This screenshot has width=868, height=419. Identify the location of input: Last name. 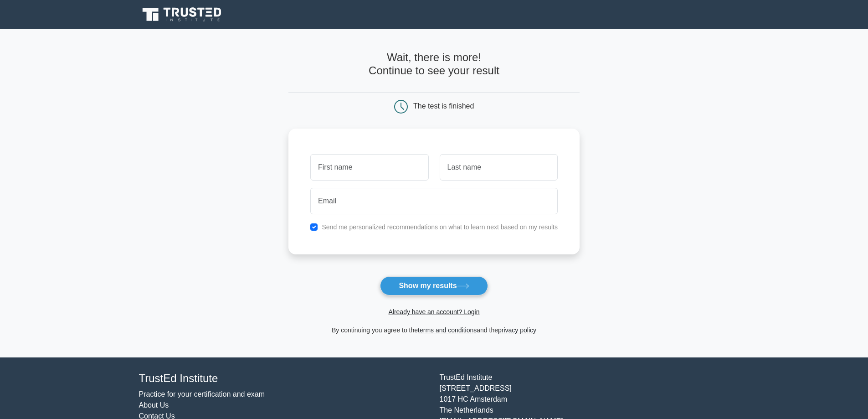
(498, 167).